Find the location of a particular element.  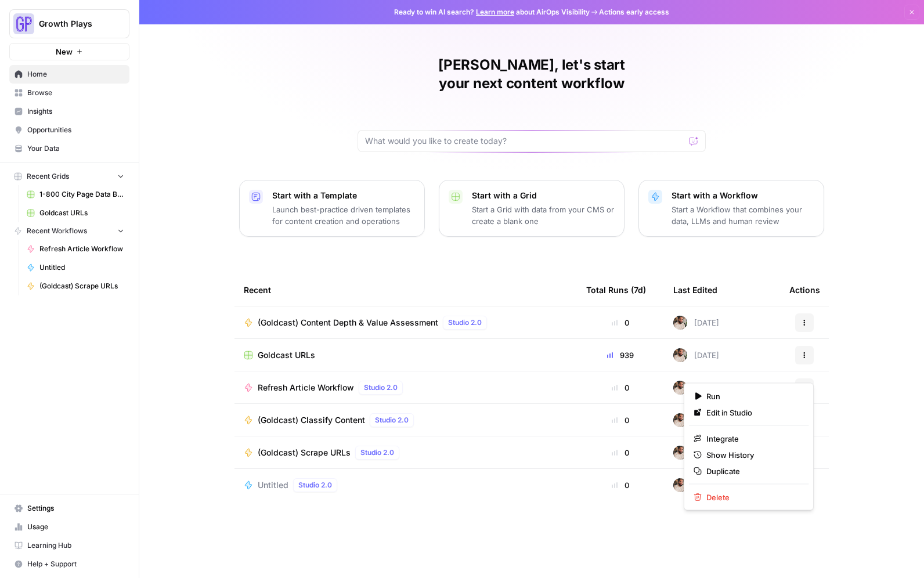

div: Last Edited is located at coordinates (695, 290).